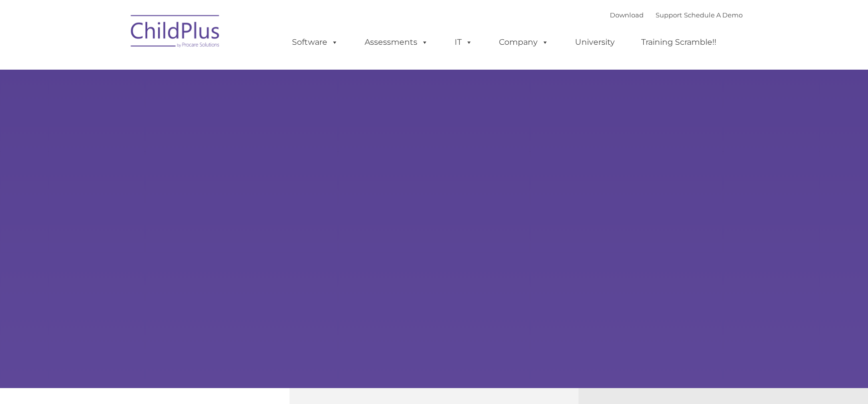 This screenshot has height=404, width=868. What do you see at coordinates (397, 42) in the screenshot?
I see `a: Assessments` at bounding box center [397, 42].